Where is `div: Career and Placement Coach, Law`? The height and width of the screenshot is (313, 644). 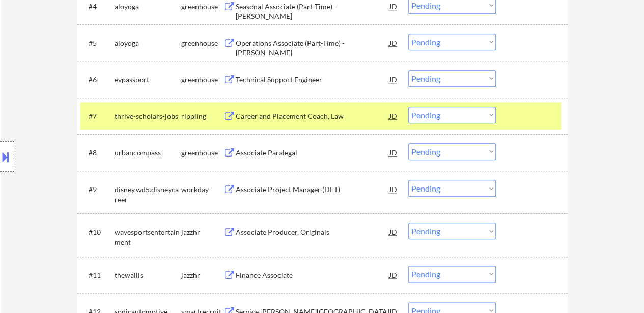
div: Career and Placement Coach, Law is located at coordinates (312, 117).